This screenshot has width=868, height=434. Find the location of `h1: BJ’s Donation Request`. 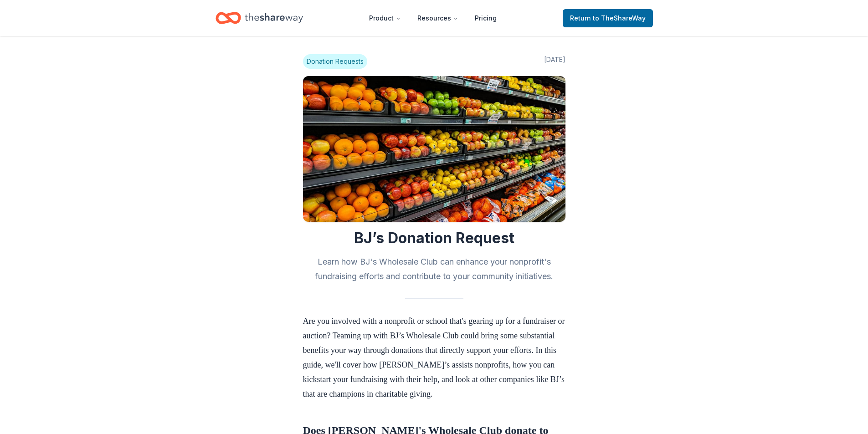

h1: BJ’s Donation Request is located at coordinates (434, 238).